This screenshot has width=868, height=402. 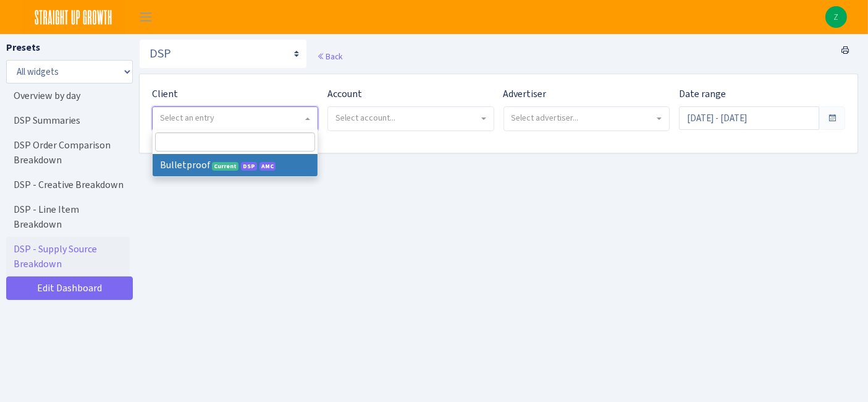 I want to click on label: Client, so click(x=165, y=94).